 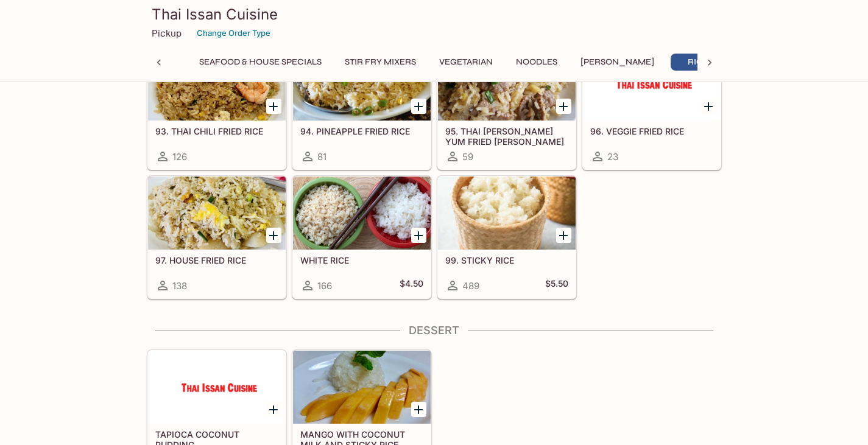 I want to click on span: 489, so click(x=471, y=286).